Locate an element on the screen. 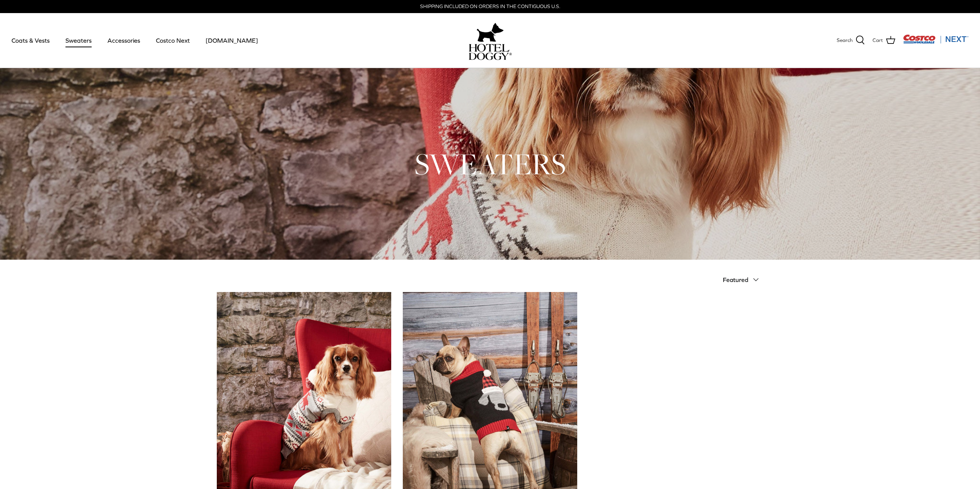 Image resolution: width=980 pixels, height=489 pixels. img: hoteldoggycom is located at coordinates (490, 52).